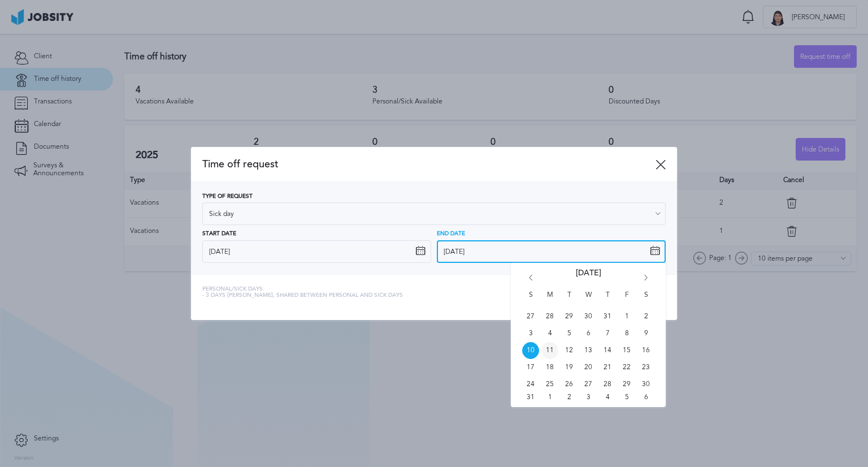 The height and width of the screenshot is (467, 868). Describe the element at coordinates (627, 334) in the screenshot. I see `span: Fri Aug 08 2025` at that location.